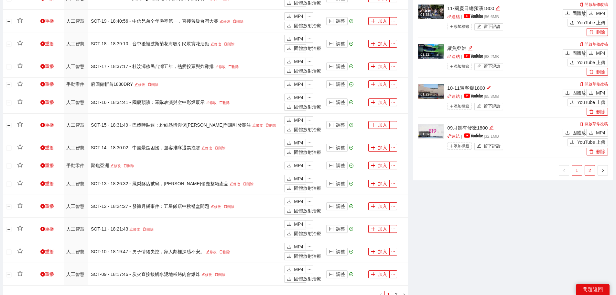 The width and height of the screenshot is (616, 295). I want to click on button: 展開行, so click(9, 103).